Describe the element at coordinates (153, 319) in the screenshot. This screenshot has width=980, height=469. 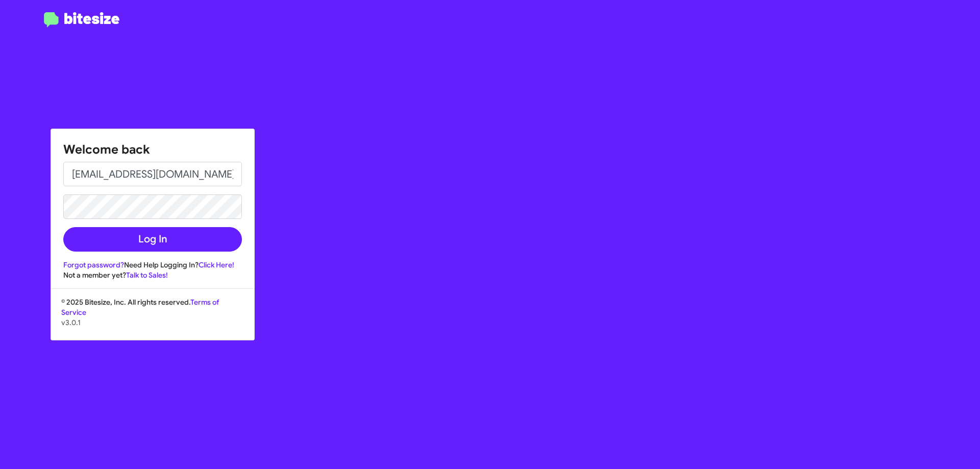
I see `div: © 2025 Bitesize, Inc. All rights reserved.` at that location.